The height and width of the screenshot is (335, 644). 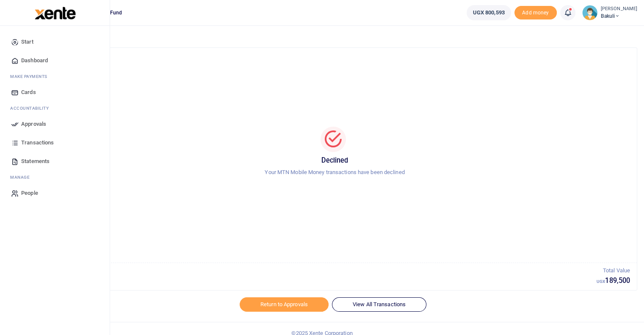 I want to click on a: UGX 800,593, so click(x=489, y=13).